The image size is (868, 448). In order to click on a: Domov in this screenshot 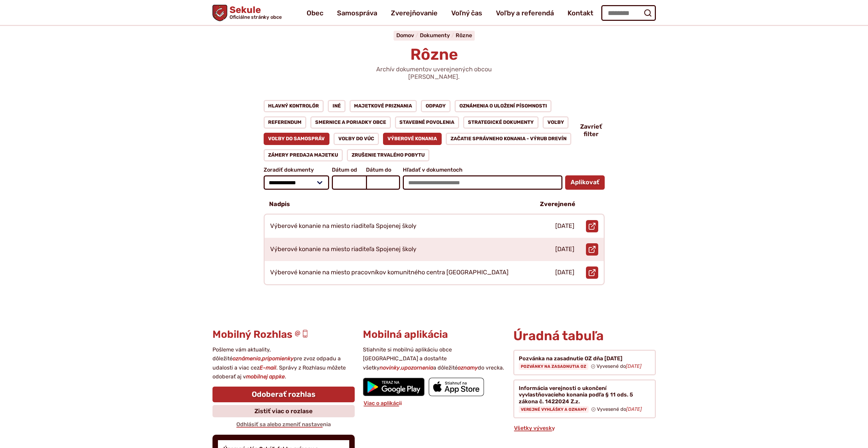, I will do `click(408, 35)`.